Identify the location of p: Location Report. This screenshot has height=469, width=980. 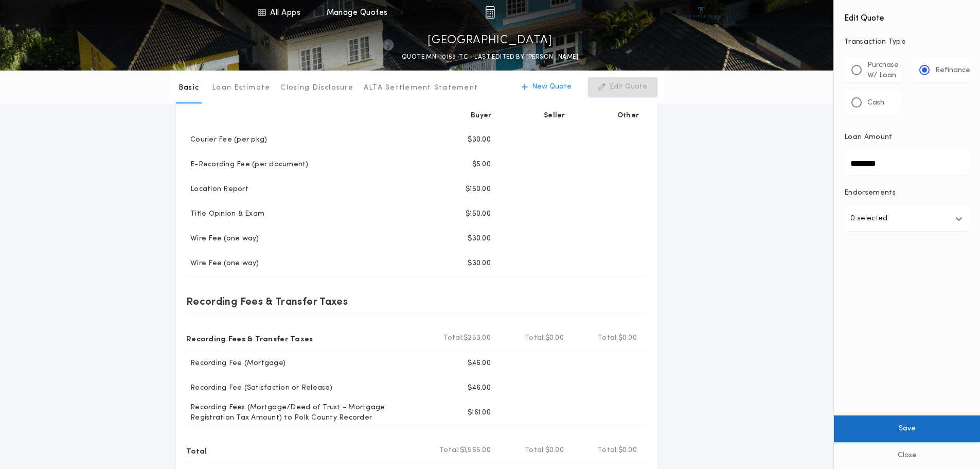
(217, 189).